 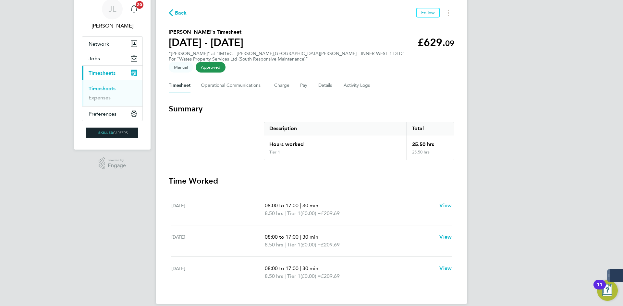 I want to click on span: Follow, so click(x=428, y=13).